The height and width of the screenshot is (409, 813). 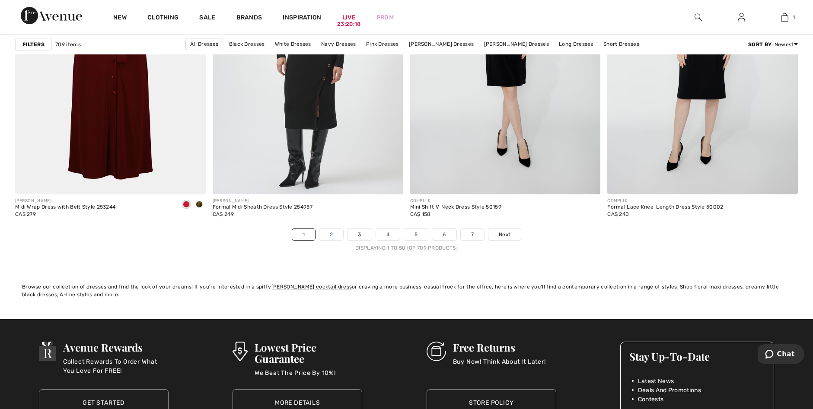 What do you see at coordinates (406, 291) in the screenshot?
I see `div: Browse our collection of dresses and find the look of your dreams! If you're interested in a spif...` at bounding box center [406, 291].